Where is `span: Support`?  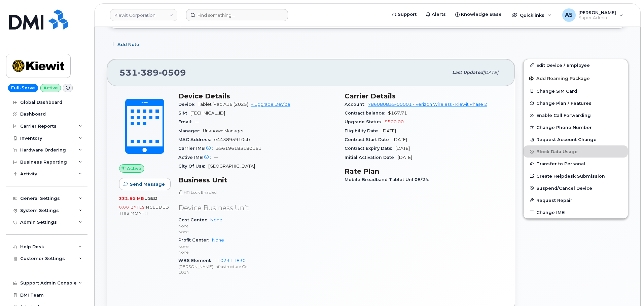
span: Support is located at coordinates (407, 15).